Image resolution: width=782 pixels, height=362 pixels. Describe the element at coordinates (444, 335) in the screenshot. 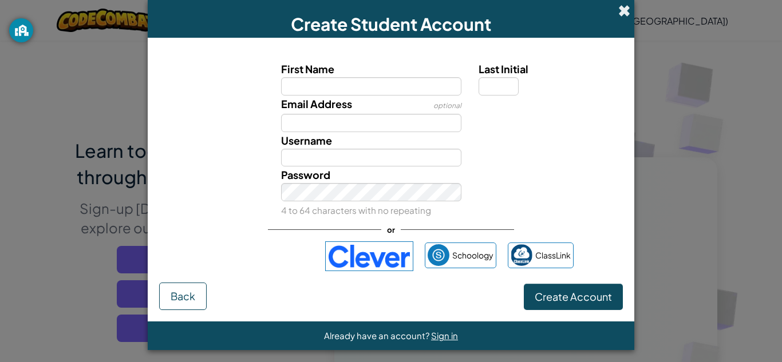

I see `a: Sign in` at that location.